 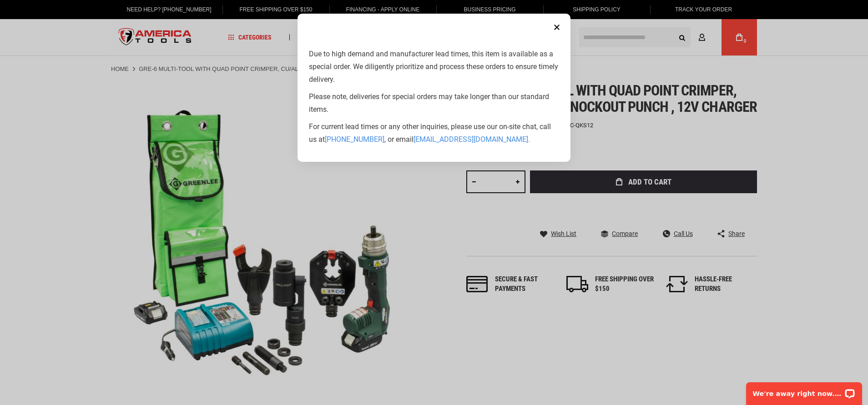 What do you see at coordinates (434, 103) in the screenshot?
I see `p: Please note, deliveries for special orders may take longer than our standard items.` at bounding box center [434, 103].